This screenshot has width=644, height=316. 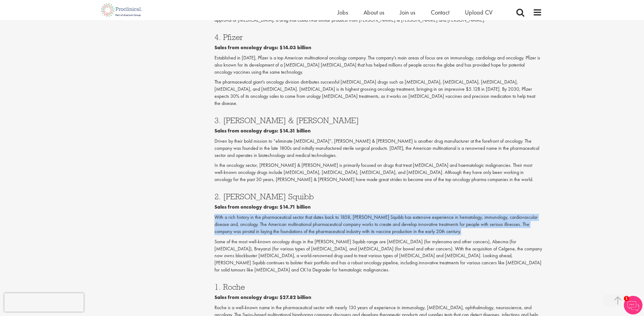 What do you see at coordinates (478, 12) in the screenshot?
I see `a: Upload CV` at bounding box center [478, 12].